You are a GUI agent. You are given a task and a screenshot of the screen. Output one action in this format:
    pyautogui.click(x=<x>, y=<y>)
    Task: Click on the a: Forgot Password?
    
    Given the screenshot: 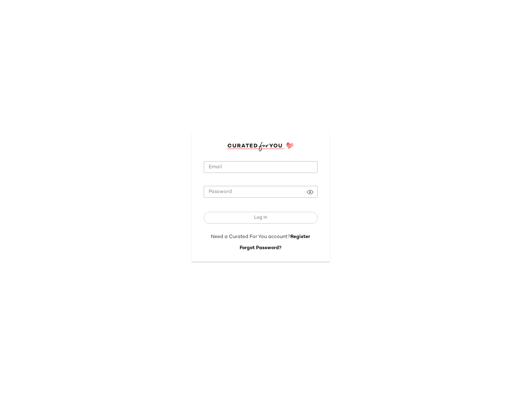 What is the action you would take?
    pyautogui.click(x=260, y=248)
    